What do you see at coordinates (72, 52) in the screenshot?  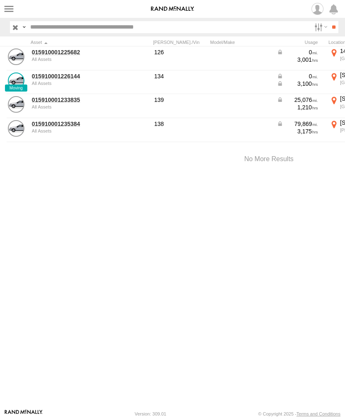 I see `a: 015910001225682` at bounding box center [72, 52].